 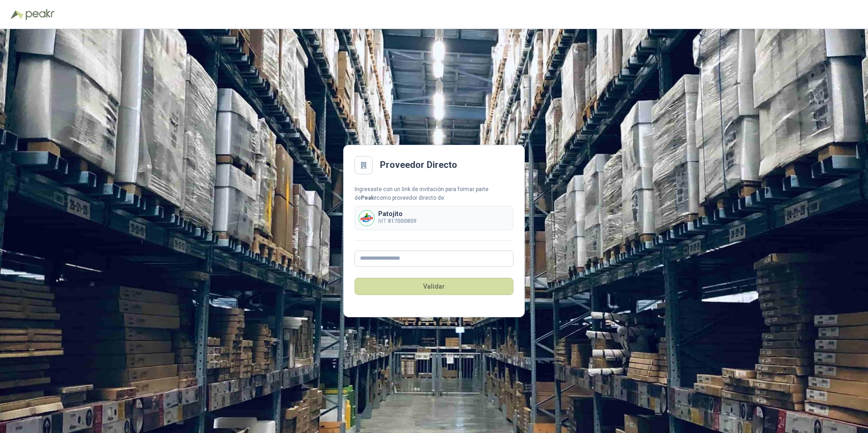 What do you see at coordinates (40, 15) in the screenshot?
I see `img: Peakr` at bounding box center [40, 15].